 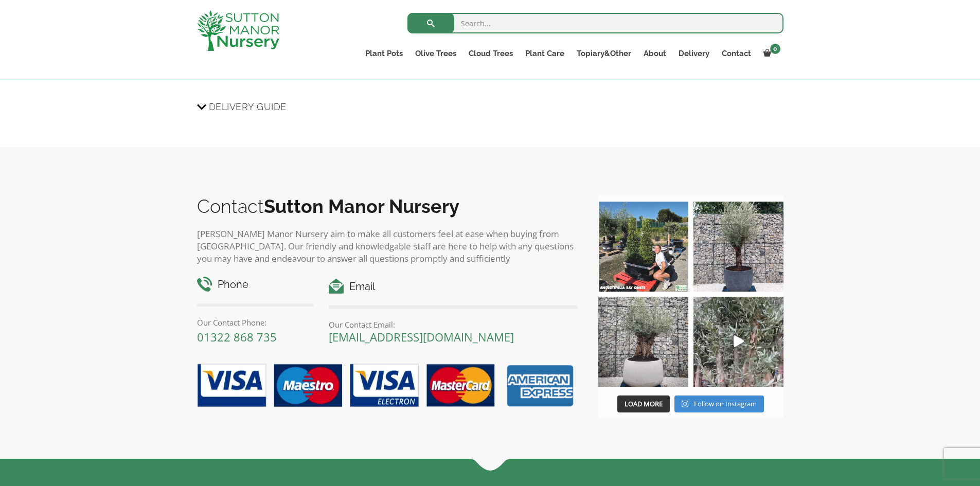 I want to click on a: Olive Trees, so click(x=435, y=54).